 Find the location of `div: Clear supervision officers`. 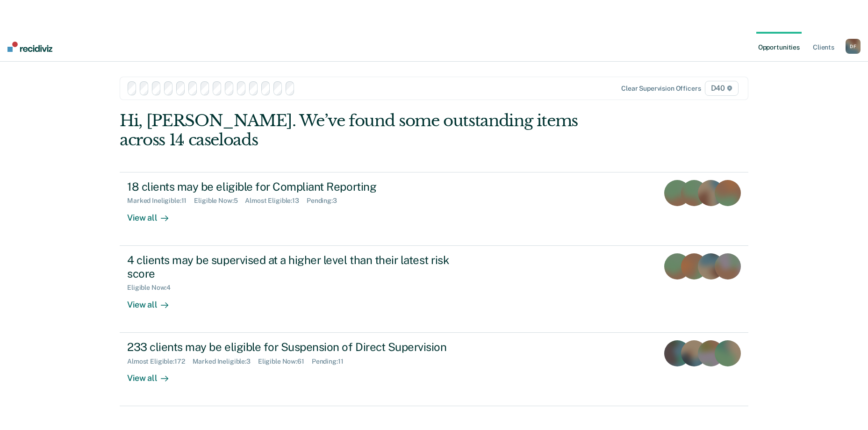

div: Clear supervision officers is located at coordinates (661, 88).